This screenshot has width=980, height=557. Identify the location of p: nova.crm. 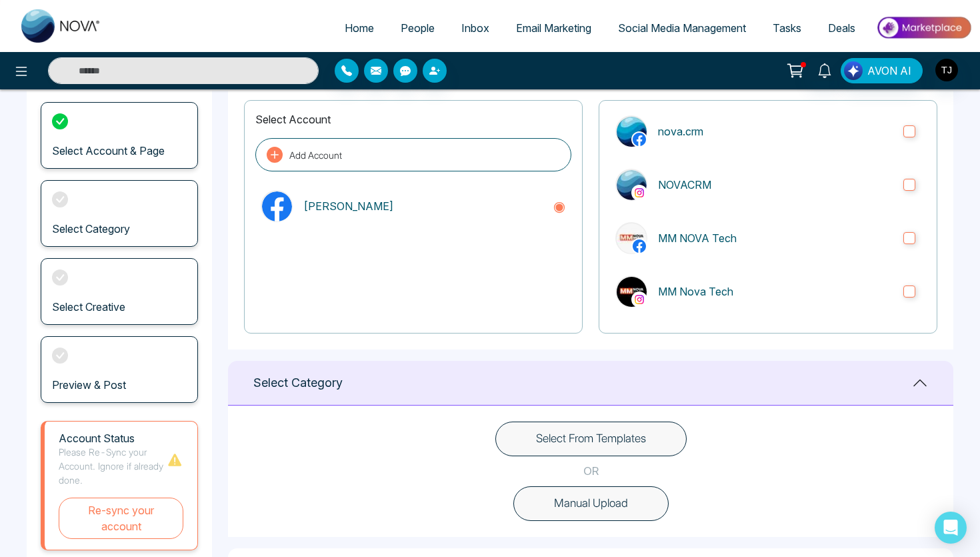
(776, 131).